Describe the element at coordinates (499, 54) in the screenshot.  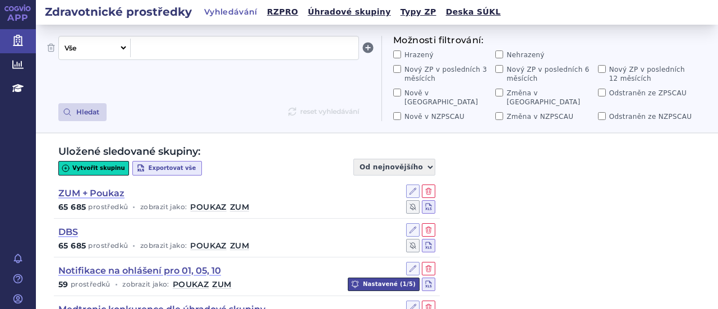
I see `input: Nehrazený` at that location.